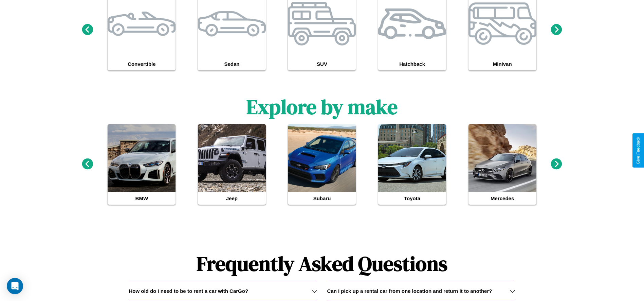 This screenshot has width=644, height=301. I want to click on h3: How old do I need to be to rent a car with CarGo?, so click(188, 291).